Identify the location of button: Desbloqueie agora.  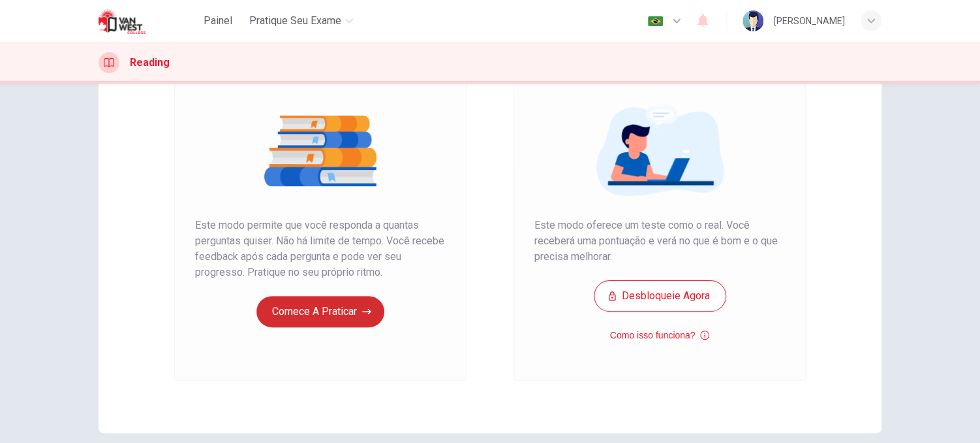
(660, 296).